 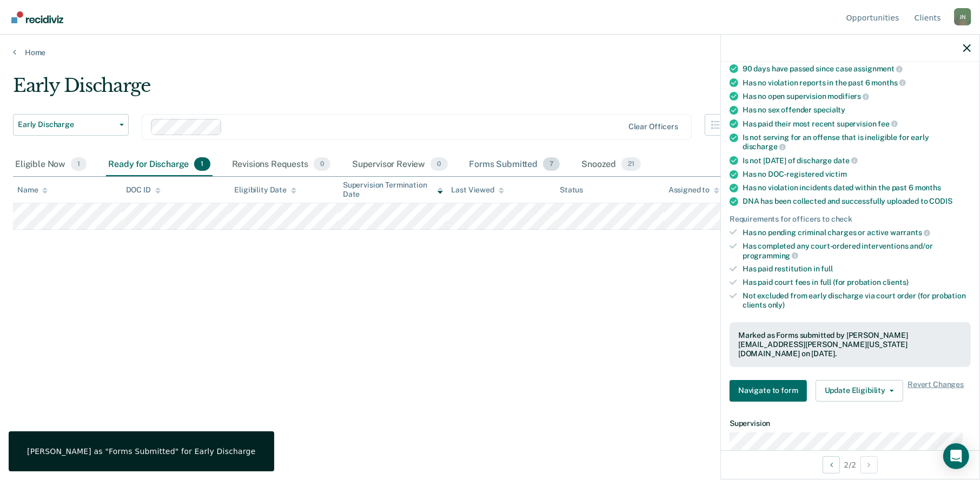 I want to click on div: Supervision Termination Date, so click(x=392, y=190).